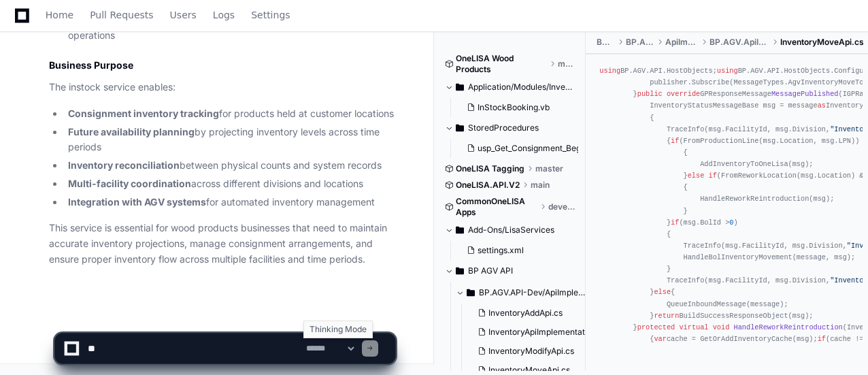 Image resolution: width=868 pixels, height=375 pixels. I want to click on p: This service is essential for wood products businesses that need to maintain accurate inventory p..., so click(222, 244).